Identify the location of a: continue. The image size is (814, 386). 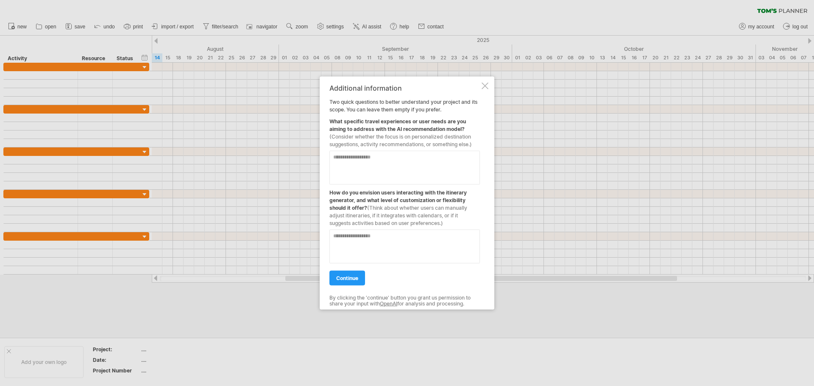
(347, 278).